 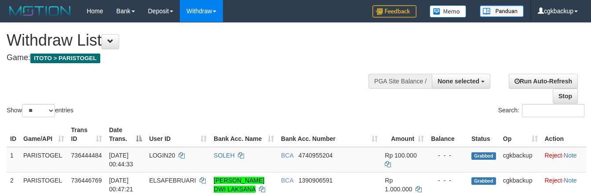 I want to click on label: Show entries, so click(x=40, y=111).